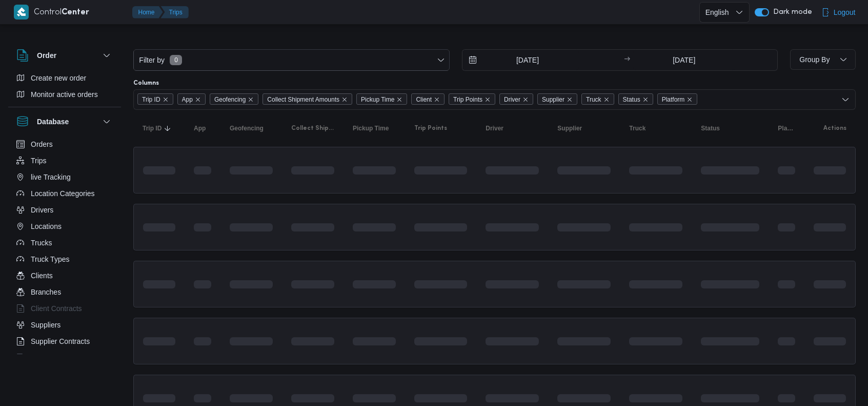 This screenshot has height=406, width=868. What do you see at coordinates (65, 259) in the screenshot?
I see `button: Truck Types` at bounding box center [65, 259].